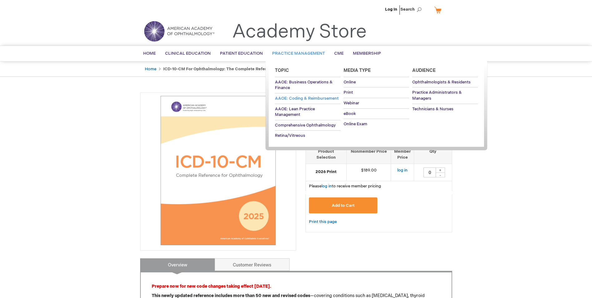 The height and width of the screenshot is (298, 592). Describe the element at coordinates (412, 9) in the screenshot. I see `span: Search` at that location.